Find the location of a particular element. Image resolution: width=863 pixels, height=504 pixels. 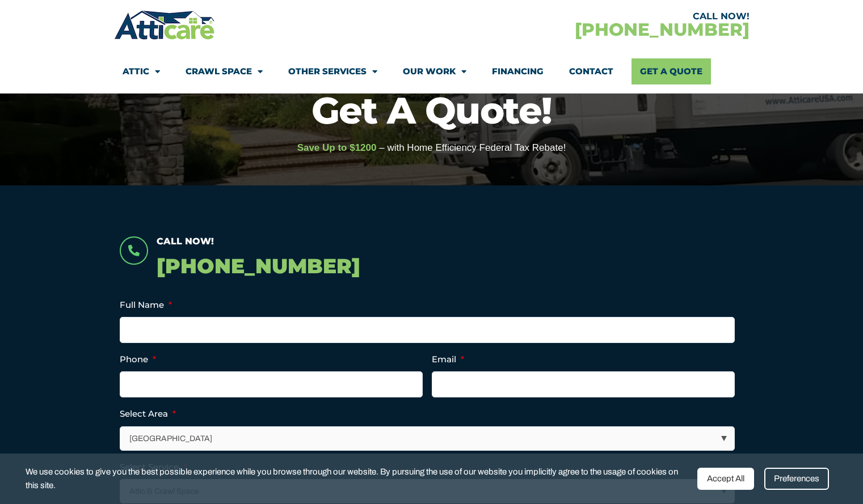

label: Phone is located at coordinates (138, 359).